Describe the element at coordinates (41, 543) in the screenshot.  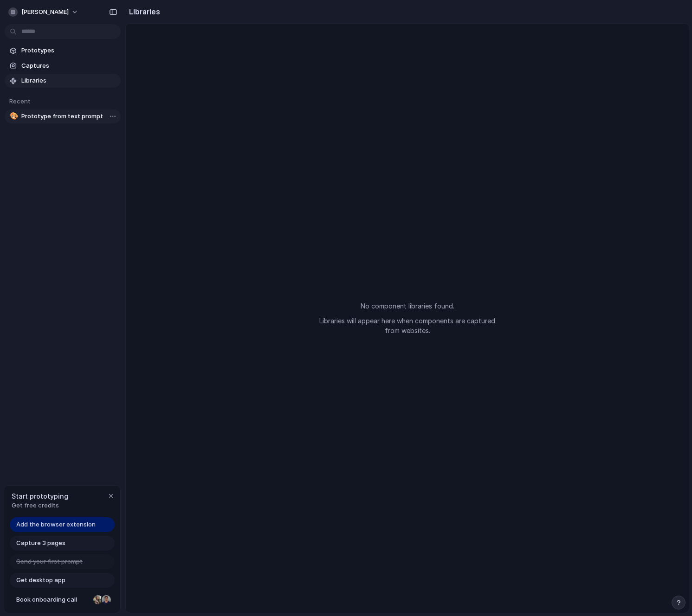
I see `span: Capture 3 pages` at that location.